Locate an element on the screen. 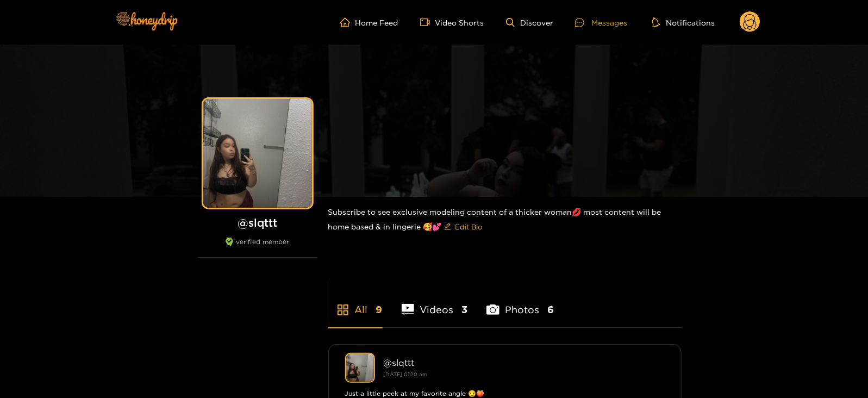  span: video-camera is located at coordinates (427, 22).